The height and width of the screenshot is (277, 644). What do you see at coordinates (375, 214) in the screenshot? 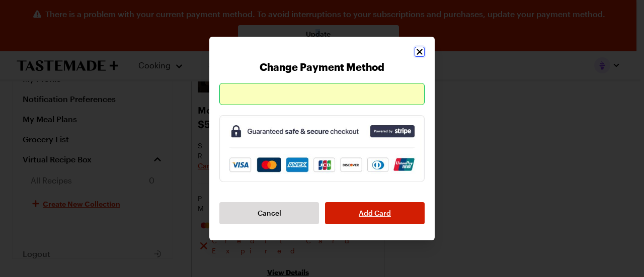
I see `span: Add Card` at bounding box center [375, 214].